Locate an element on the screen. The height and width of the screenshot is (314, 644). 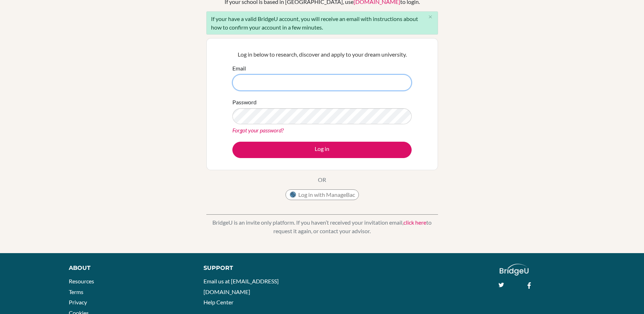
a: click here is located at coordinates (415, 222).